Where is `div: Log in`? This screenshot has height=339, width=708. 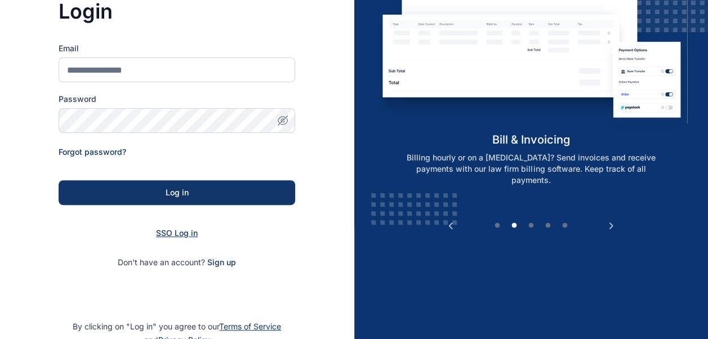 div: Log in is located at coordinates (177, 193).